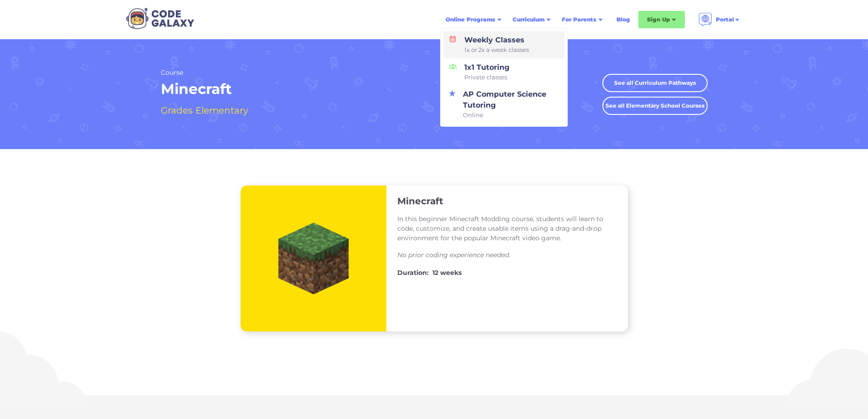 This screenshot has width=868, height=419. What do you see at coordinates (504, 72) in the screenshot?
I see `a: 1x1 TutoringPrivate classes` at bounding box center [504, 72].